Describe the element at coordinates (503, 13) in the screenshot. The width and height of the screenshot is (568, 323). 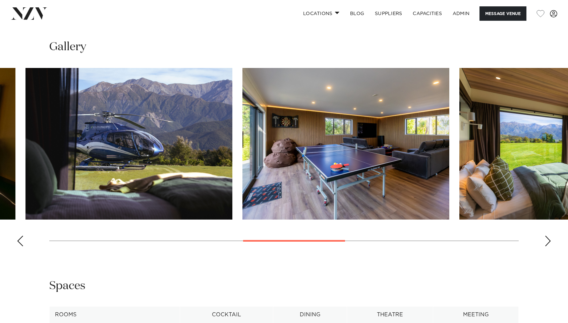
I see `button: Message Venue` at that location.